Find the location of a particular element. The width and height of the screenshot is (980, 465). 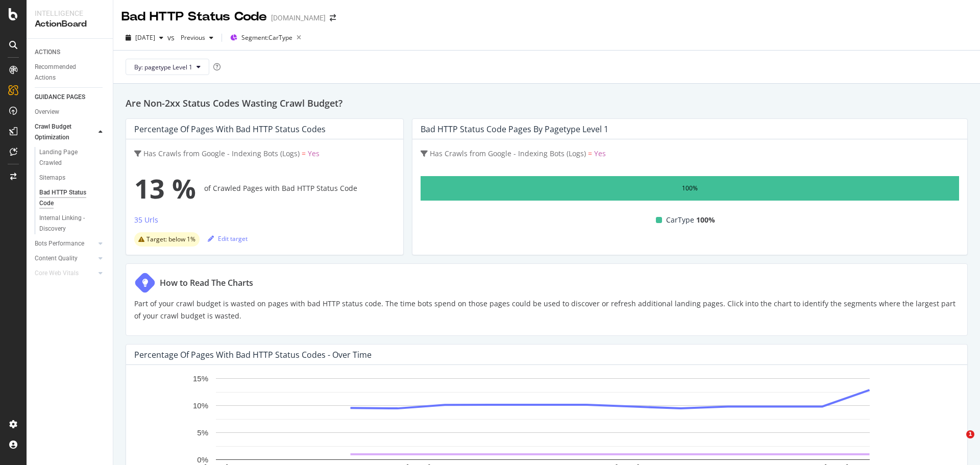

span: Target: below 1% is located at coordinates (171, 240).